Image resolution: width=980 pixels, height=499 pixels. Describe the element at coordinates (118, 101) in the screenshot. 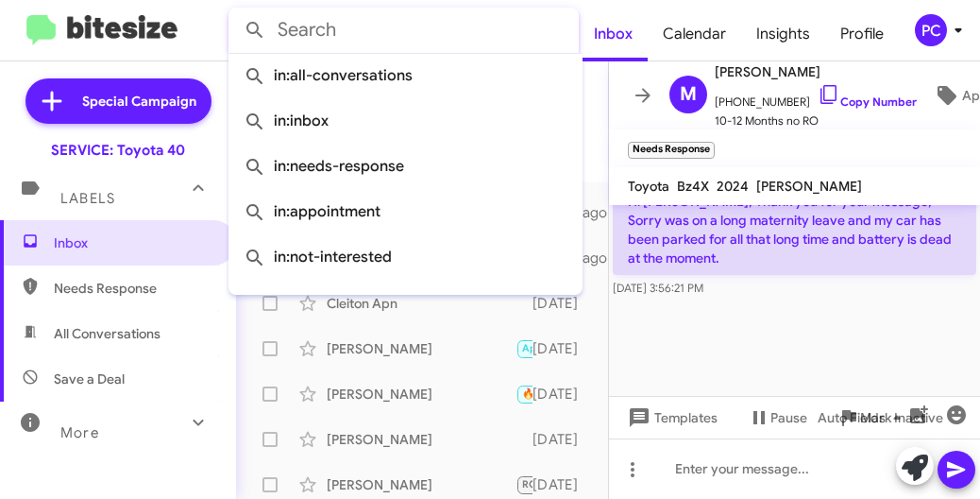

I see `a: Special Campaign` at that location.